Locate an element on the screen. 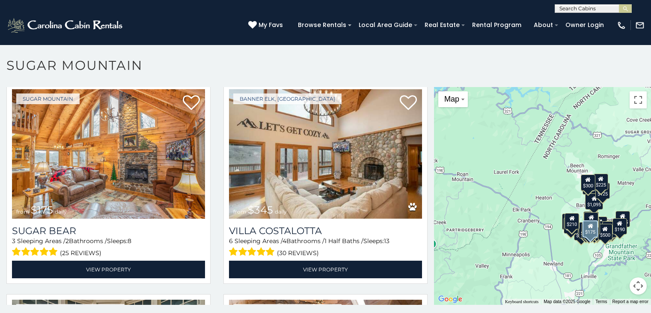 This screenshot has width=651, height=313. a: Sugar Bear is located at coordinates (108, 230).